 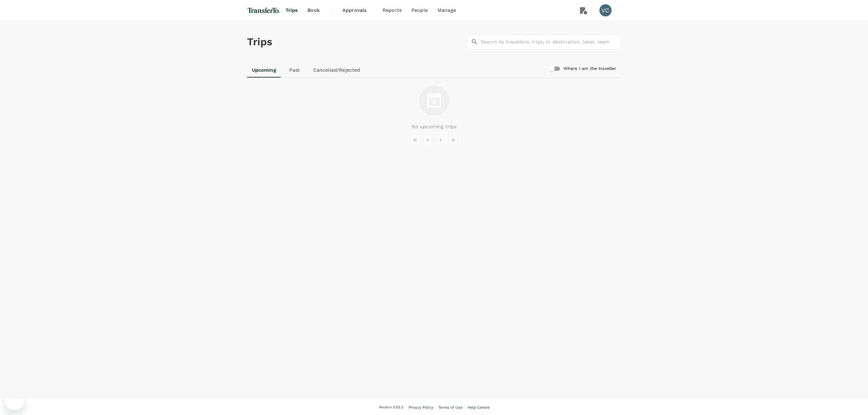 What do you see at coordinates (478, 407) in the screenshot?
I see `a: Help Centre` at bounding box center [478, 407].